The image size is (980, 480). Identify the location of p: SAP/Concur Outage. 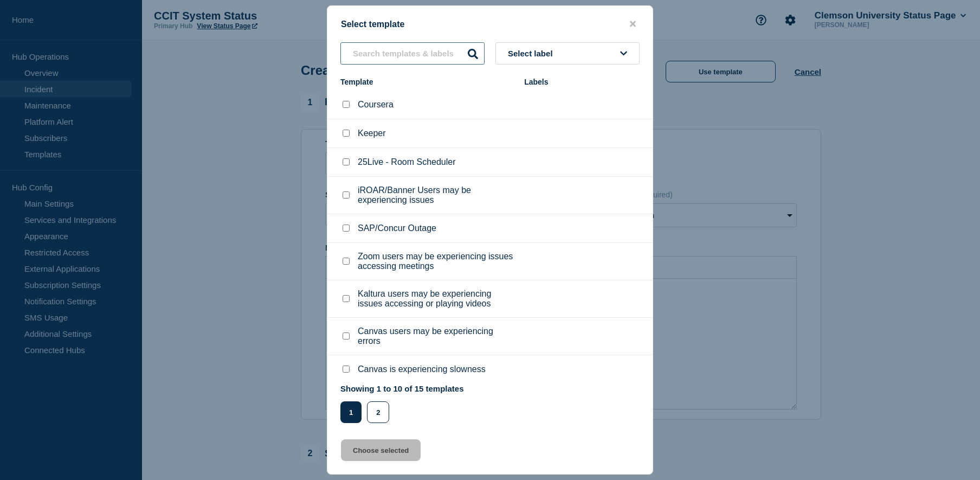
(397, 228).